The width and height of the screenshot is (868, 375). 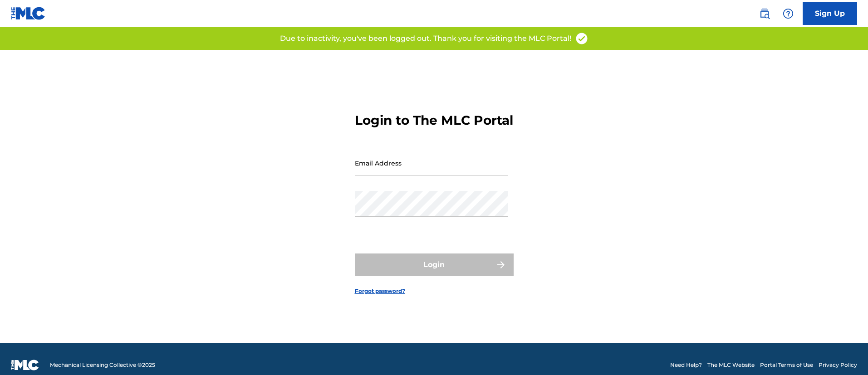 I want to click on img: search, so click(x=764, y=14).